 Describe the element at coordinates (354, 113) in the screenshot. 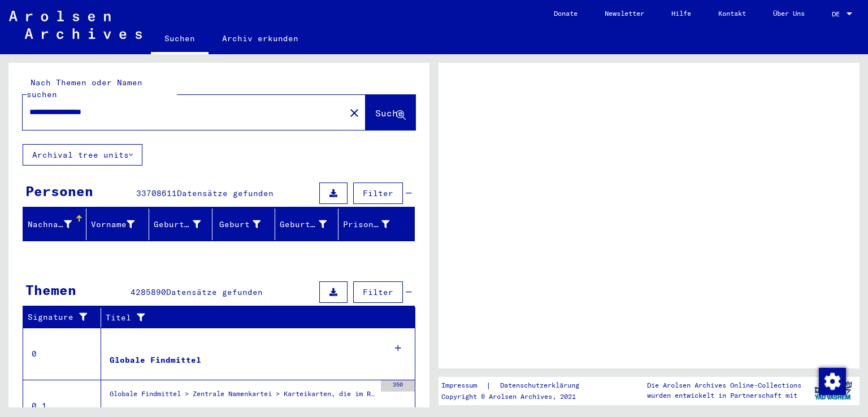

I see `mat-icon: close` at that location.